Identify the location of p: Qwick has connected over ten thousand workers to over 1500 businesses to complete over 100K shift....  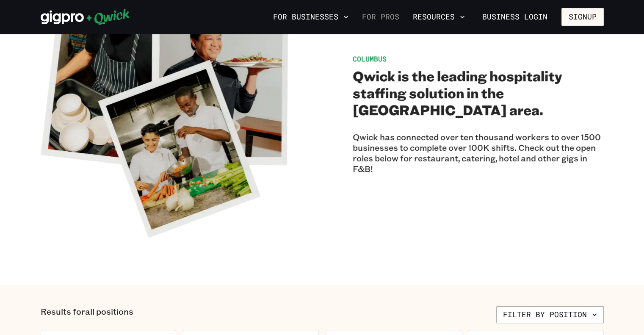
(478, 153).